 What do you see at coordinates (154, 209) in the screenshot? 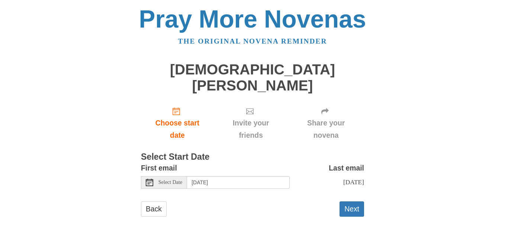
I see `a: Back` at bounding box center [154, 209].